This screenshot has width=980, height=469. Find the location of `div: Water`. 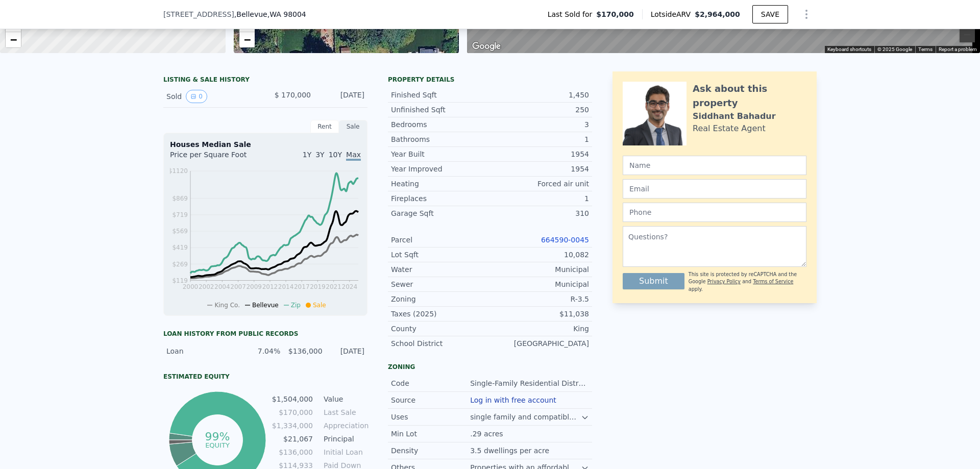

div: Water is located at coordinates (440, 269).